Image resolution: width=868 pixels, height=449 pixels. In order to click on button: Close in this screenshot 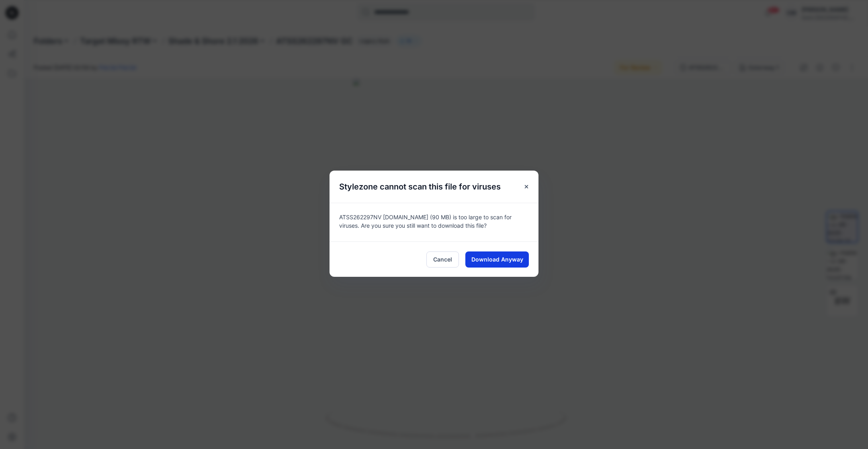, I will do `click(526, 187)`.